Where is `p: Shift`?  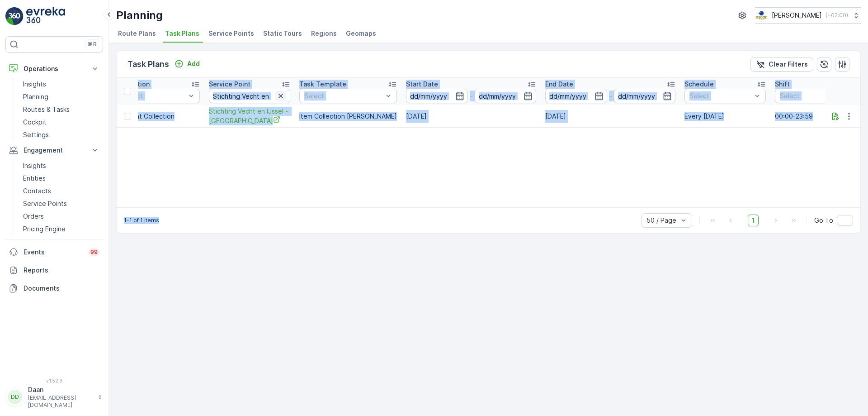 p: Shift is located at coordinates (782, 84).